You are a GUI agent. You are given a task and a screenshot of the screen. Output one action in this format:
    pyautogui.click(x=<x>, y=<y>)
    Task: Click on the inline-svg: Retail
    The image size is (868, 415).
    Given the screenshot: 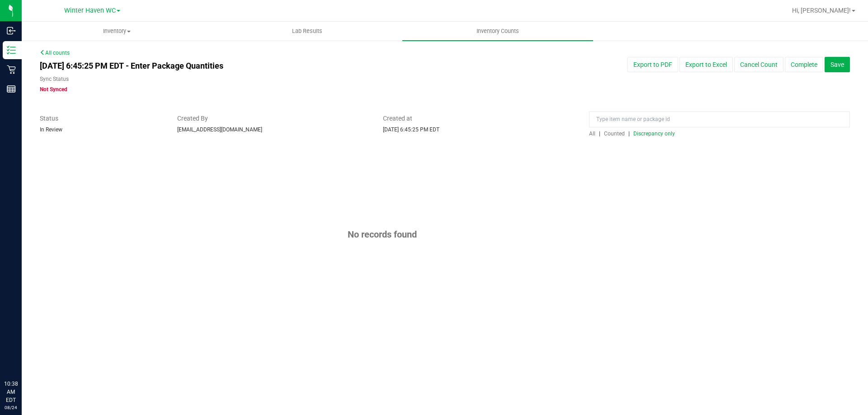 What is the action you would take?
    pyautogui.click(x=11, y=70)
    